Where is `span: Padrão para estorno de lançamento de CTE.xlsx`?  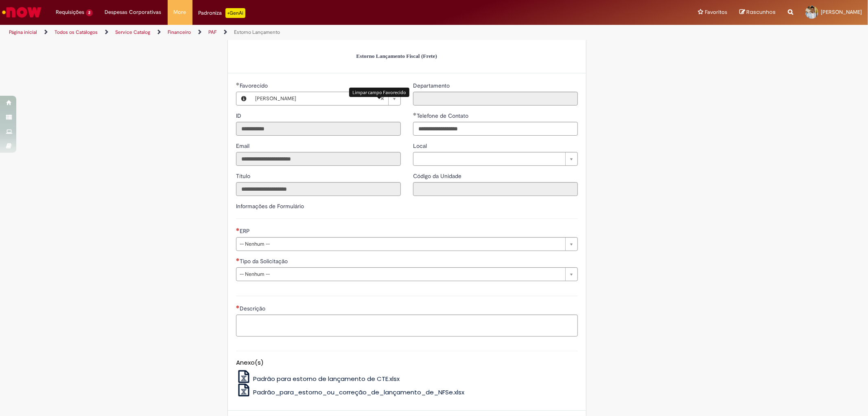 span: Padrão para estorno de lançamento de CTE.xlsx is located at coordinates (326, 379).